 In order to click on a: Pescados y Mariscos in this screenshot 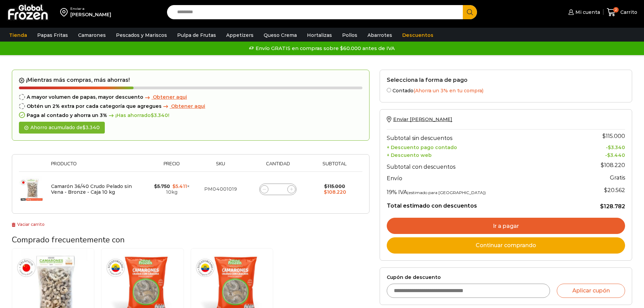, I will do `click(141, 35)`.